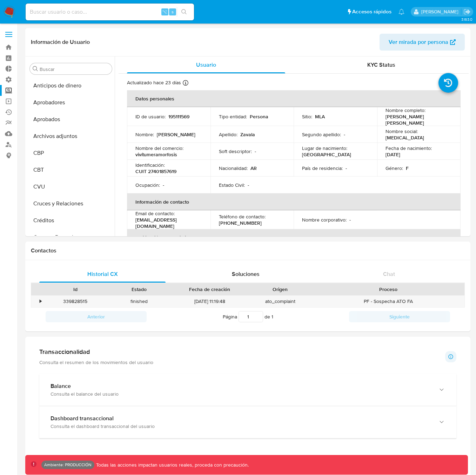 The width and height of the screenshot is (476, 475). What do you see at coordinates (139, 301) in the screenshot?
I see `div: finished` at bounding box center [139, 301].